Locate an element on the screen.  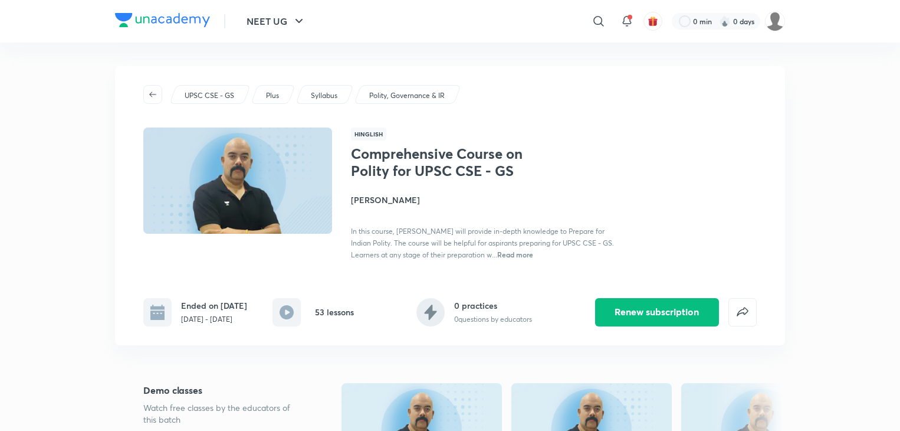
button: NEET UG is located at coordinates (276, 21).